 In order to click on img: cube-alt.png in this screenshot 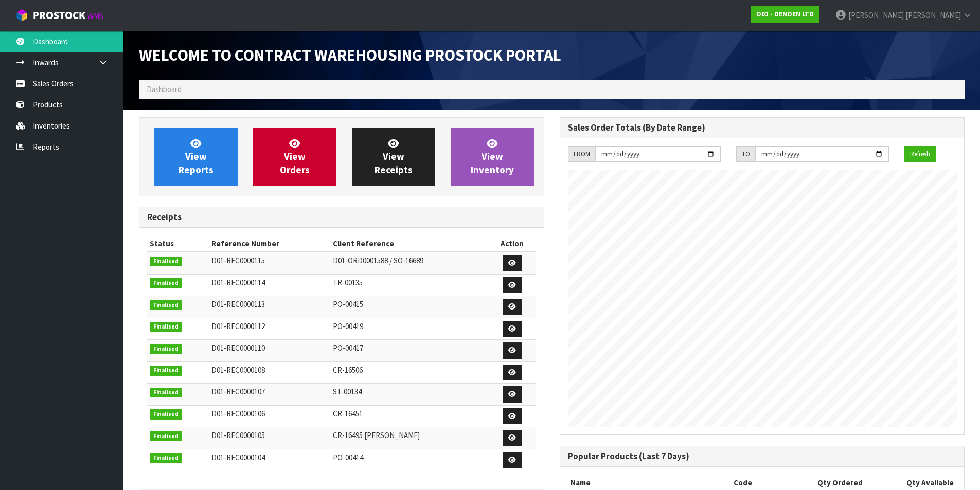, I will do `click(22, 15)`.